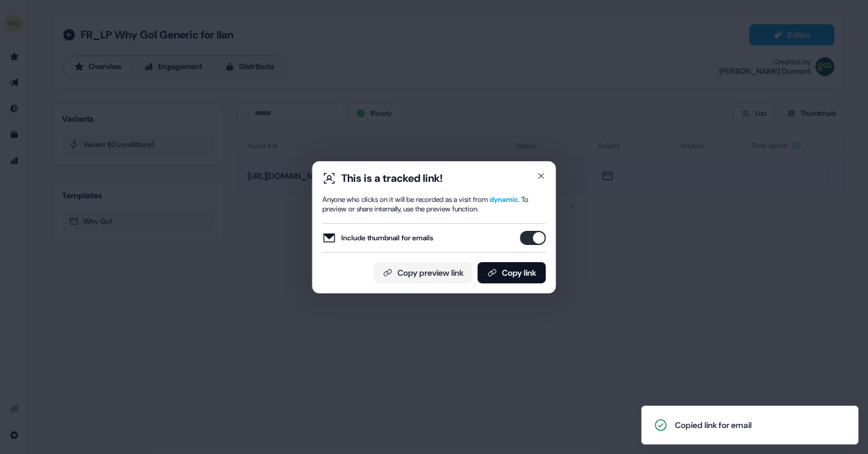 This screenshot has width=868, height=454. What do you see at coordinates (434, 205) in the screenshot?
I see `div: Anyone who clicks on it will be recorded as a visit from . To preview or share internally, use th...` at bounding box center [434, 205].